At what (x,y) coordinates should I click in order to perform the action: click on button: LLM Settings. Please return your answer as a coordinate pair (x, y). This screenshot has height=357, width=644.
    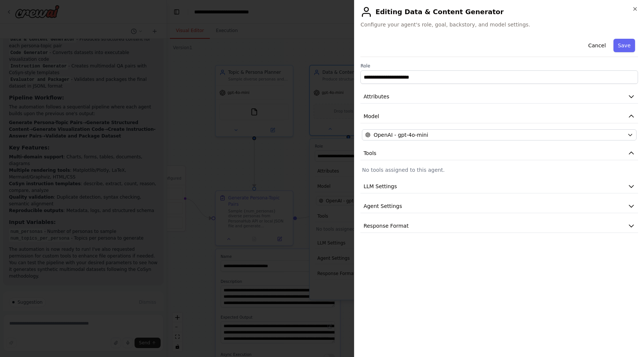
    Looking at the image, I should click on (499, 186).